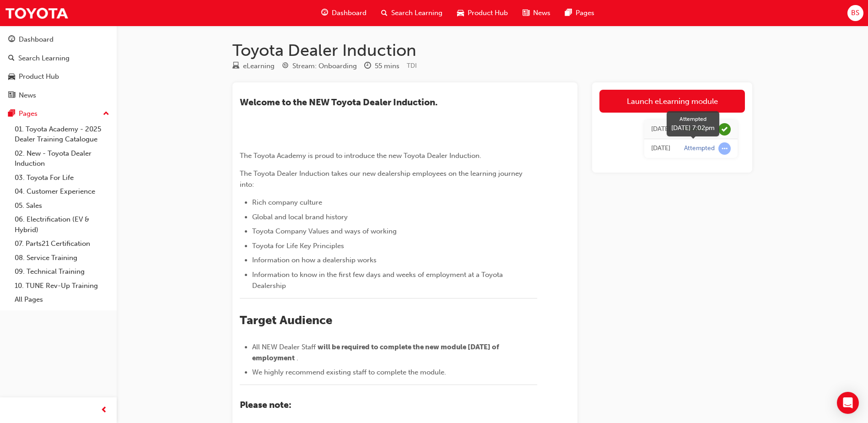 This screenshot has height=423, width=868. I want to click on a: car-iconProduct Hub, so click(482, 13).